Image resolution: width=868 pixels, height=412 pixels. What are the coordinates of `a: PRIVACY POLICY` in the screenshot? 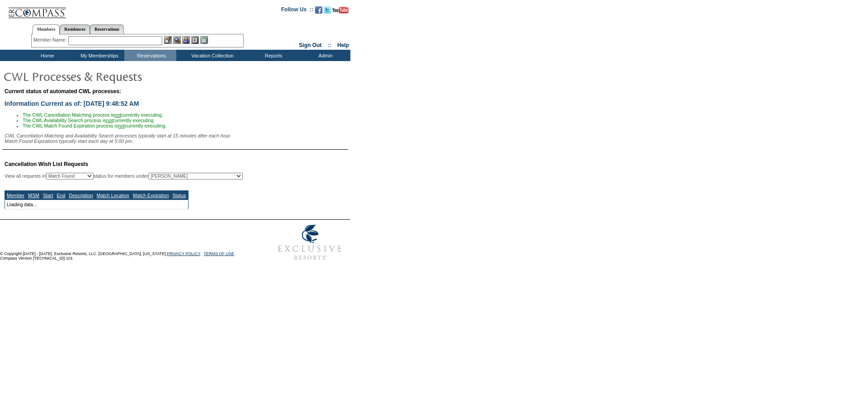 It's located at (183, 254).